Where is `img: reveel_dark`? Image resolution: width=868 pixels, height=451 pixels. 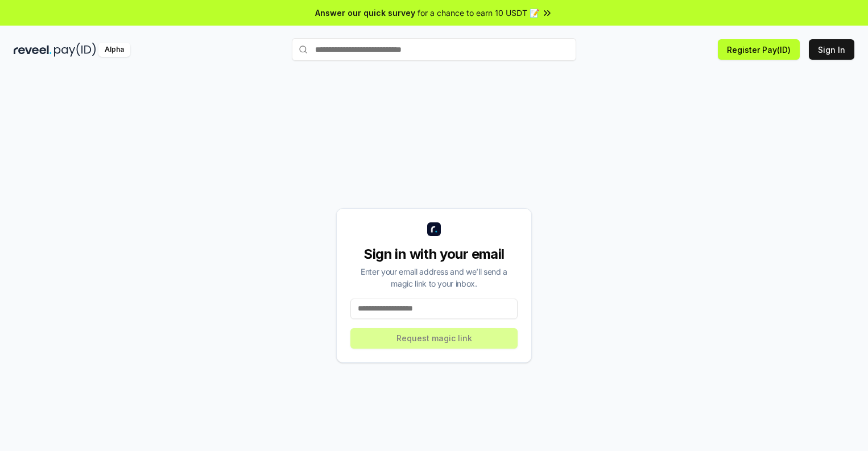
img: reveel_dark is located at coordinates (32, 50).